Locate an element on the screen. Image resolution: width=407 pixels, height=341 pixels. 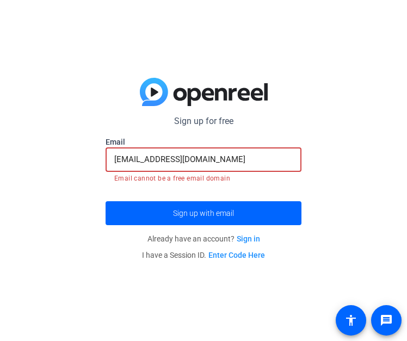
p: Sign up for free is located at coordinates (204, 121).